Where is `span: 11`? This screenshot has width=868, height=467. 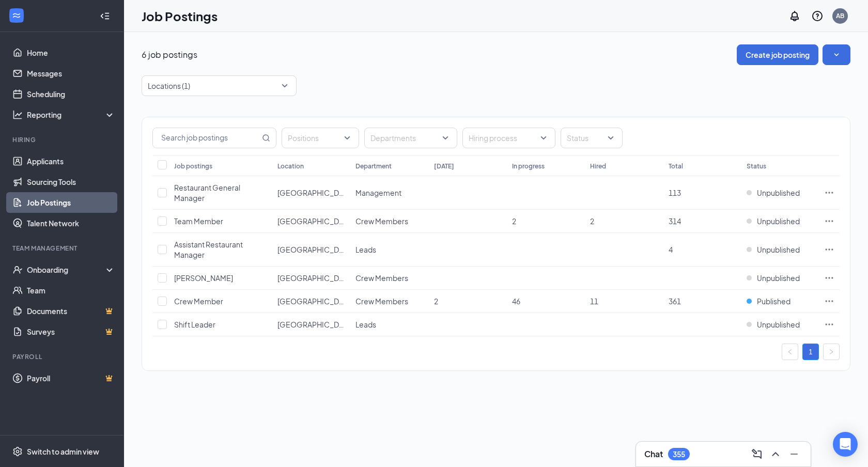
span: 11 is located at coordinates (594, 301).